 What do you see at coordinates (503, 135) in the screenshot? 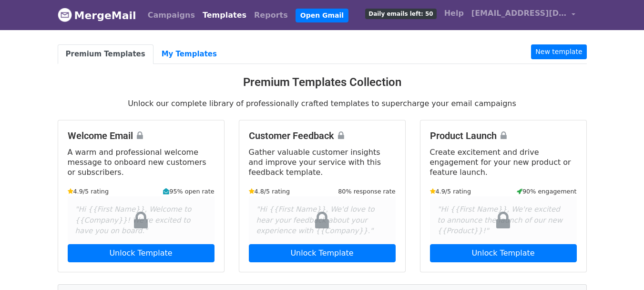
I see `h4: Product Launch` at bounding box center [503, 135].